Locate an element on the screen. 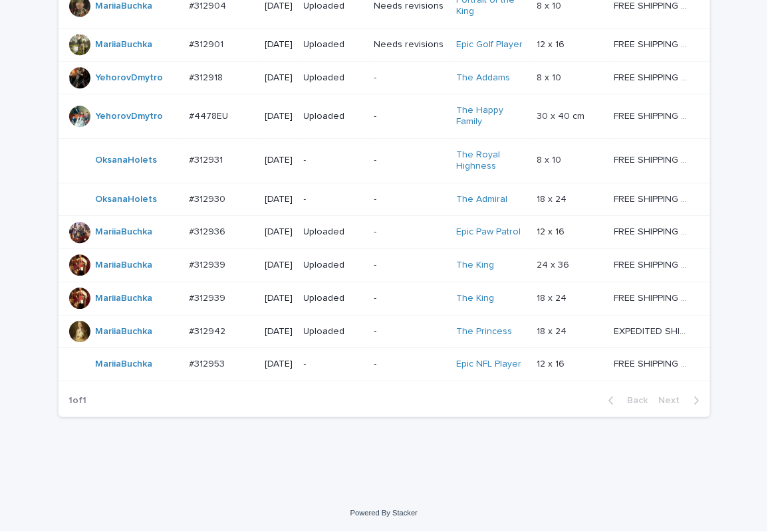  p: 30 x 40 cm is located at coordinates (562, 115).